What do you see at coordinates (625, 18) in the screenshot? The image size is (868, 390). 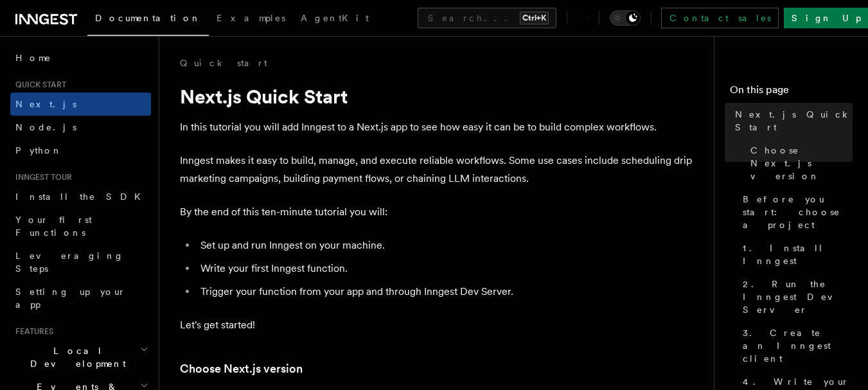 I see `button: Toggle dark mode` at bounding box center [625, 18].